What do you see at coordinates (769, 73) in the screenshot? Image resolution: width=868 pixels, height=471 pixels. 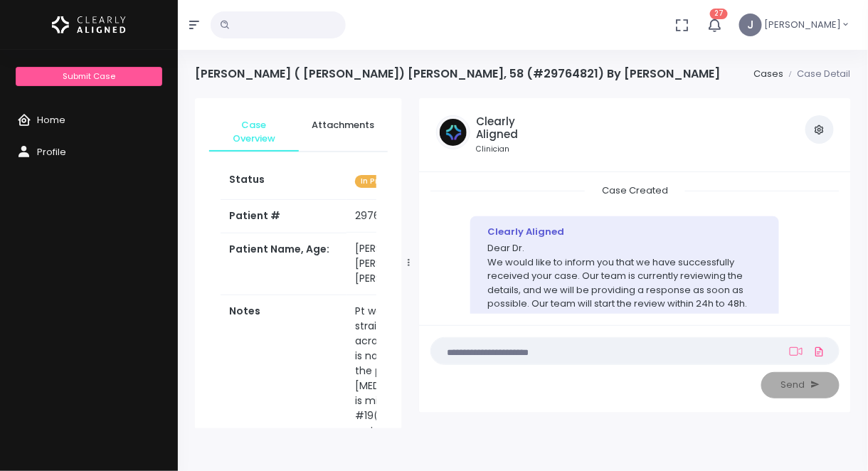 I see `a: Cases` at bounding box center [769, 73].